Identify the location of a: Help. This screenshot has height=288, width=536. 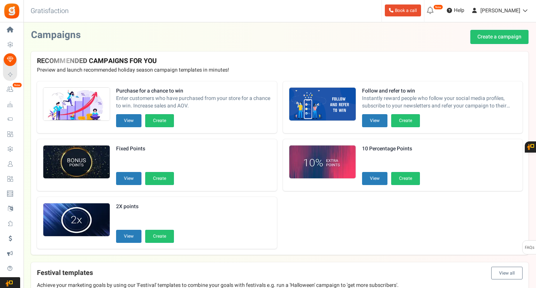
(455, 10).